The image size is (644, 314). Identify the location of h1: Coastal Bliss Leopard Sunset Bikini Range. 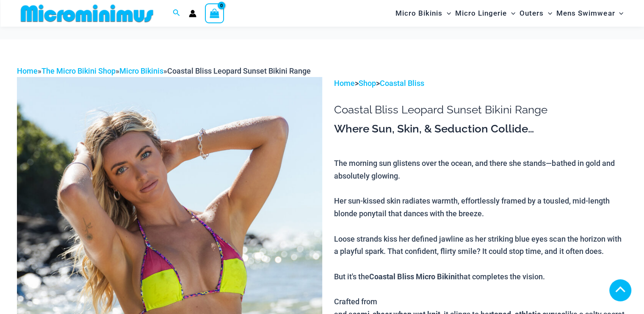
(481, 110).